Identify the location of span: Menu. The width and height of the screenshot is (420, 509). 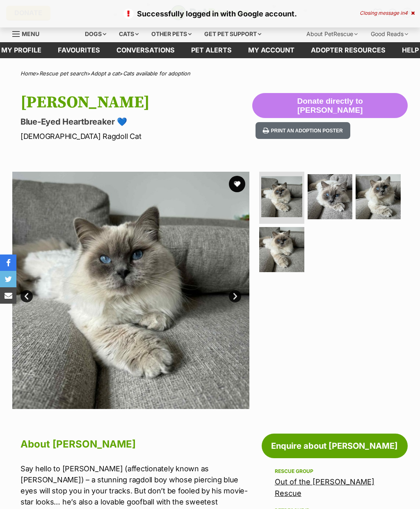
(30, 34).